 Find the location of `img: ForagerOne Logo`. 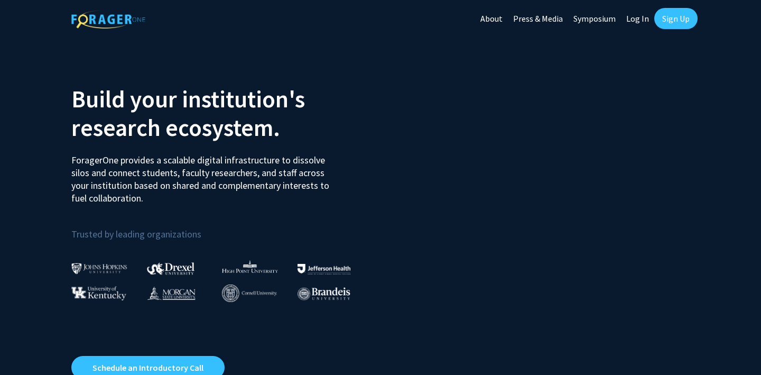

img: ForagerOne Logo is located at coordinates (108, 19).